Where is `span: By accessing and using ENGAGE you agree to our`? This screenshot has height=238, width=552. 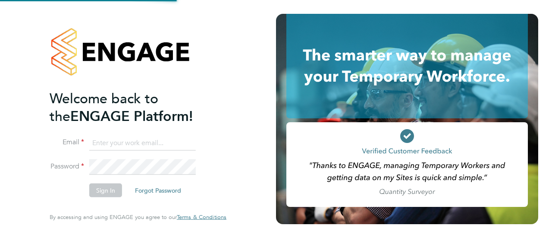
span: By accessing and using ENGAGE you agree to our is located at coordinates (138, 217).